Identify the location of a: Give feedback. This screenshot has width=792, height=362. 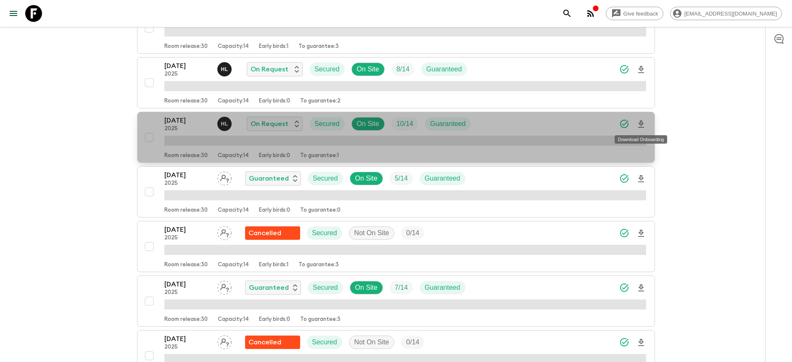
(634, 13).